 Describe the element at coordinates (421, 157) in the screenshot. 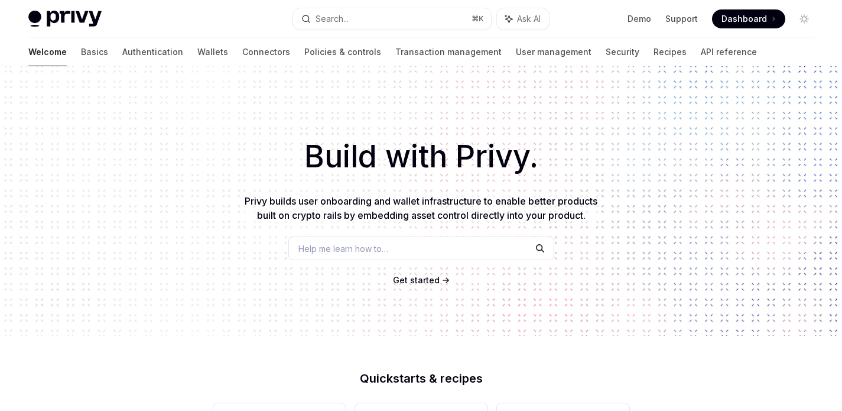

I see `h1: Build with Privy.` at that location.